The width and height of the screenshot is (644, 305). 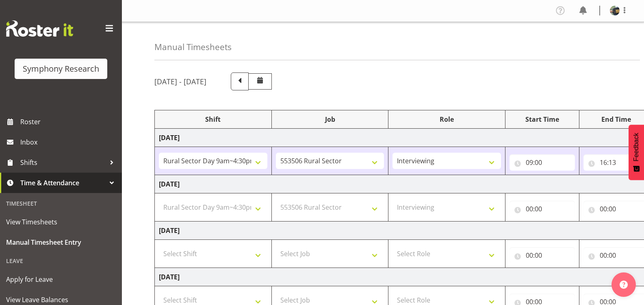 I want to click on img: Rosterit website logo, so click(x=40, y=29).